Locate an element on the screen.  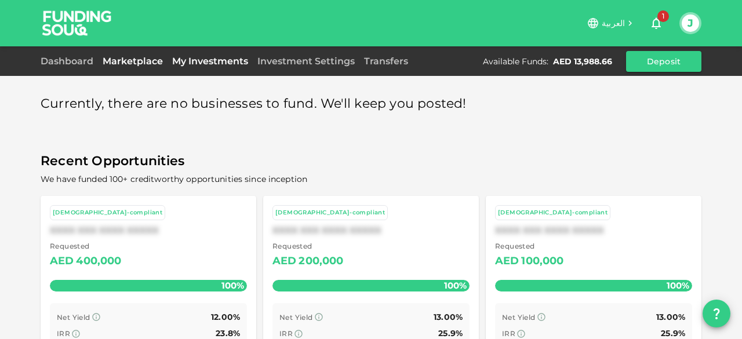
a: Marketplace is located at coordinates (133, 61).